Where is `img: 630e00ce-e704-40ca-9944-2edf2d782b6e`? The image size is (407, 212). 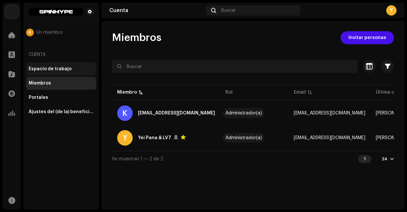 img: 630e00ce-e704-40ca-9944-2edf2d782b6e is located at coordinates (56, 12).